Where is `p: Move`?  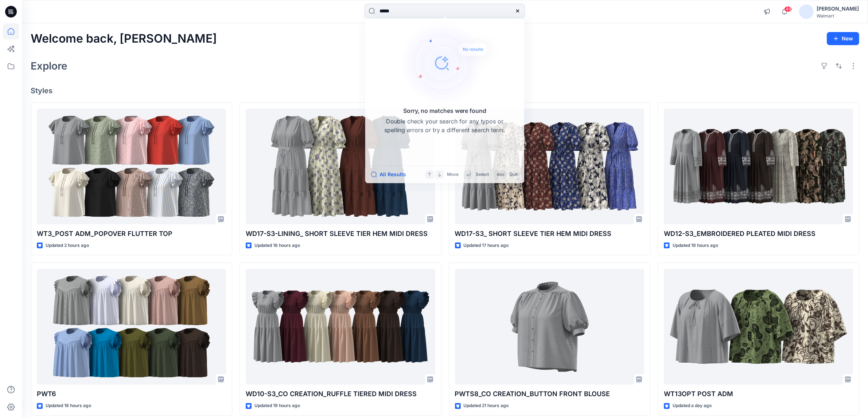
p: Move is located at coordinates (453, 175).